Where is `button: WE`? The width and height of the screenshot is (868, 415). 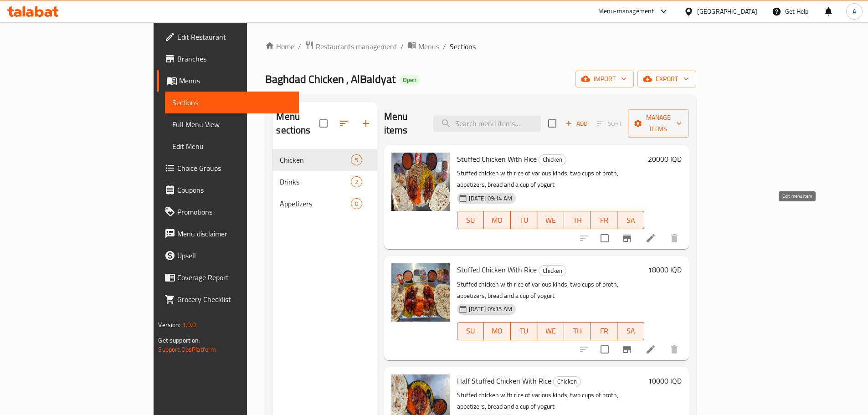
button: WE is located at coordinates (550, 220).